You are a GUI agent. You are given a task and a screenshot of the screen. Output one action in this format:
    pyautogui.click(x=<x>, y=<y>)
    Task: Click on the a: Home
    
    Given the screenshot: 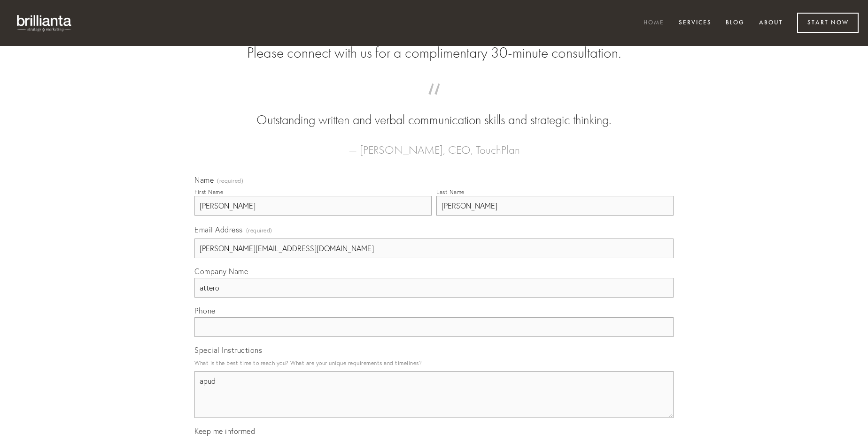 What is the action you would take?
    pyautogui.click(x=654, y=23)
    